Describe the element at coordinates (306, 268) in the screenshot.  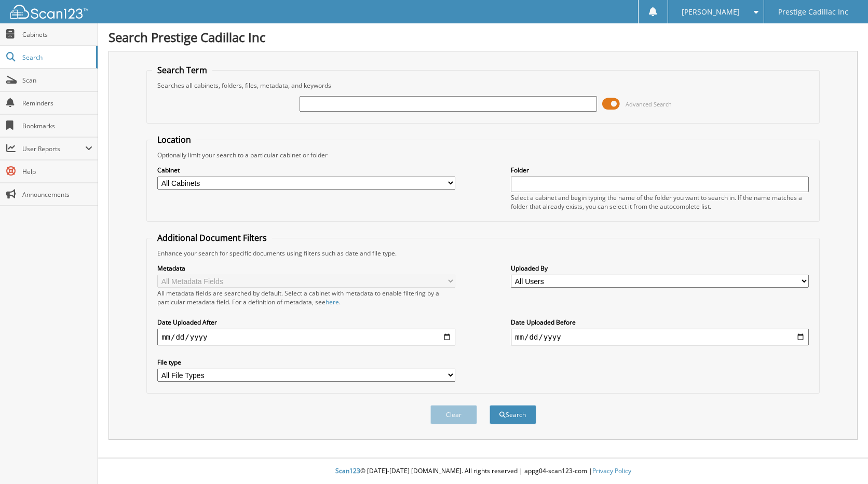
I see `label: Metadata` at that location.